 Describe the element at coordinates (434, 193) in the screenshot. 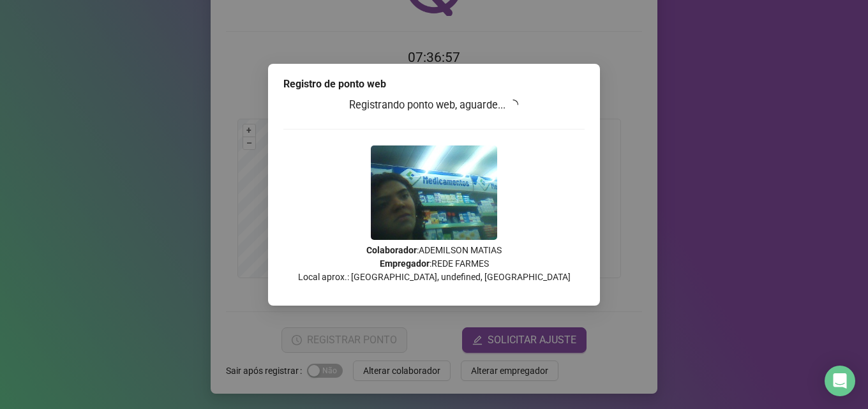

I see `img: Z` at that location.